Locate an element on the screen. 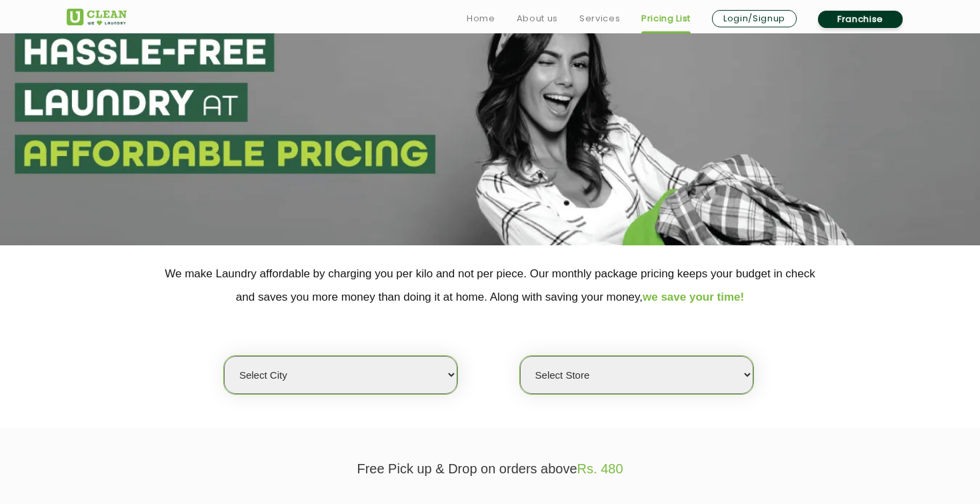 This screenshot has width=980, height=504. a: Services is located at coordinates (600, 18).